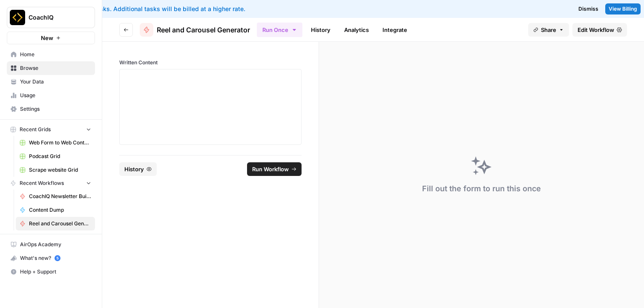 The height and width of the screenshot is (308, 644). I want to click on a: Integrate, so click(395, 30).